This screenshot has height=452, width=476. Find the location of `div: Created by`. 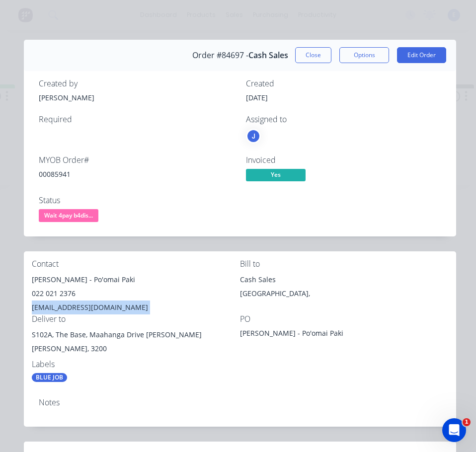

div: Created by is located at coordinates (137, 84).